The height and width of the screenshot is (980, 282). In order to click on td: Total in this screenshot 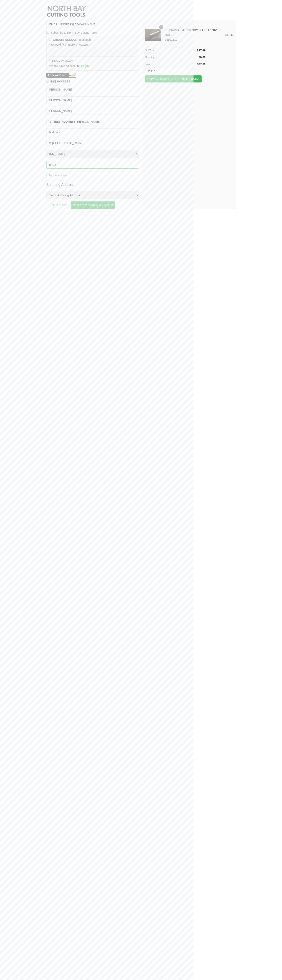, I will do `click(170, 64)`.